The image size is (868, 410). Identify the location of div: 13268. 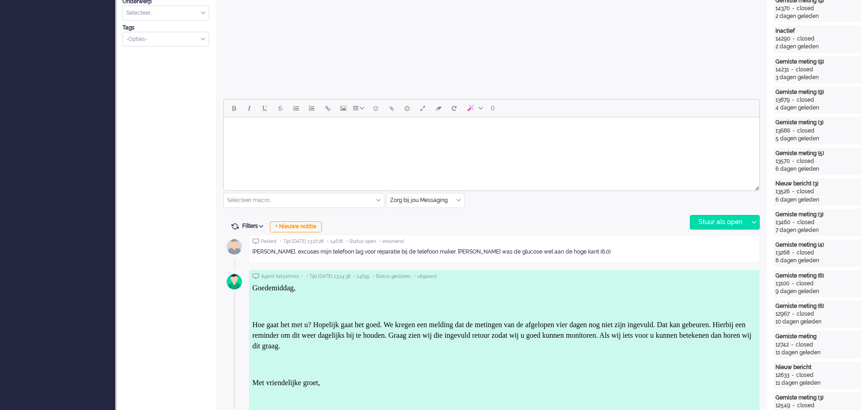
(782, 253).